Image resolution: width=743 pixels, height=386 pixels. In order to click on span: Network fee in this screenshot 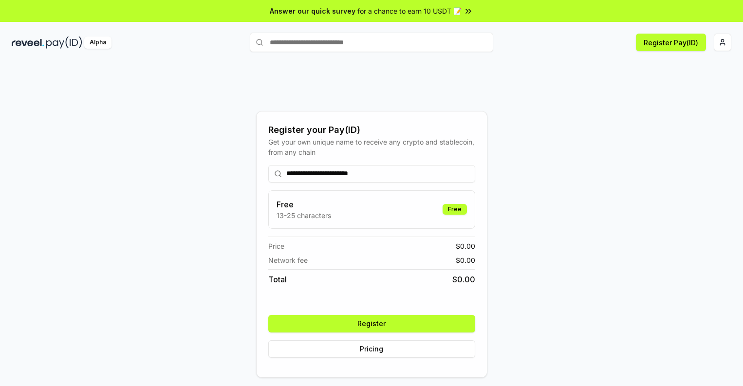, I will do `click(288, 260)`.